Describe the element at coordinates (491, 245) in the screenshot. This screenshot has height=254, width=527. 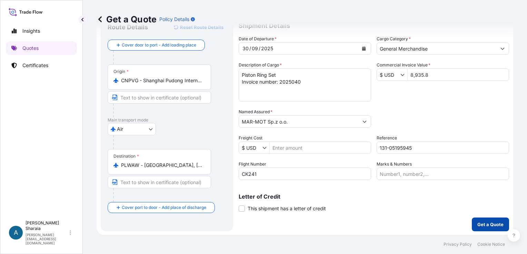
I see `p: Cookie Notice` at that location.